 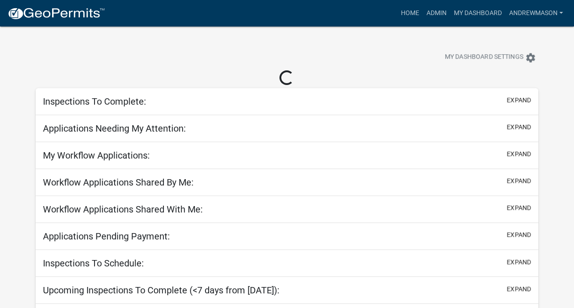 What do you see at coordinates (93, 263) in the screenshot?
I see `h5: Inspections To Schedule:` at bounding box center [93, 263].